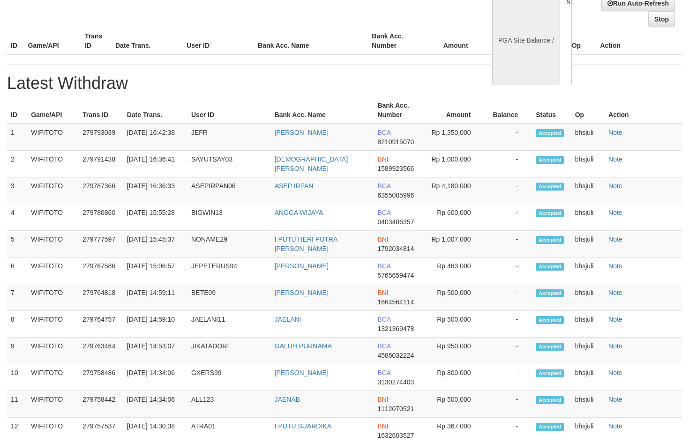  What do you see at coordinates (229, 324) in the screenshot?
I see `td: JAELANI11` at bounding box center [229, 324].